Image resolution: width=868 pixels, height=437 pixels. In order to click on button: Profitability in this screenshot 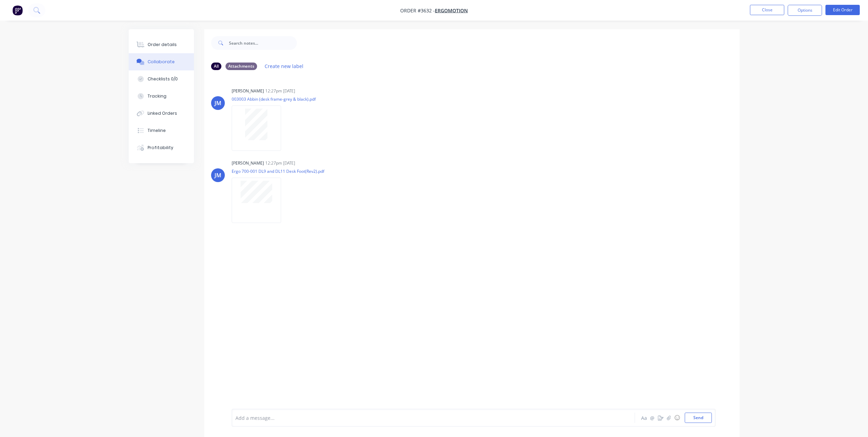, I will do `click(162, 148)`.